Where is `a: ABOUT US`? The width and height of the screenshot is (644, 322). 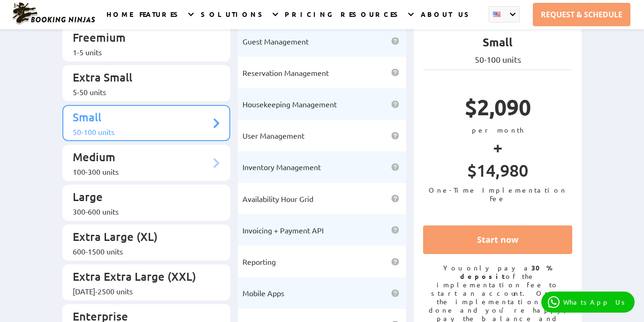 a: ABOUT US is located at coordinates (447, 19).